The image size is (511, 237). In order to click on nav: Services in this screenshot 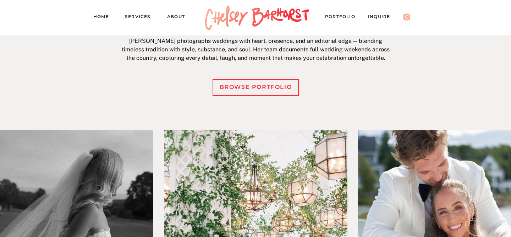, I will do `click(141, 18)`.